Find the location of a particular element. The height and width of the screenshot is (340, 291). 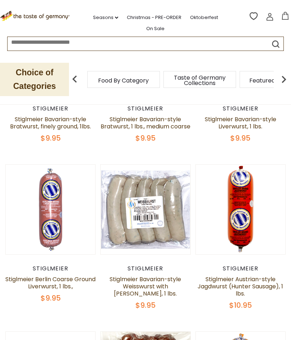

a: Stiglmeier Bavarian-style Bratwurst, finely ground, 1lbs. is located at coordinates (50, 123).